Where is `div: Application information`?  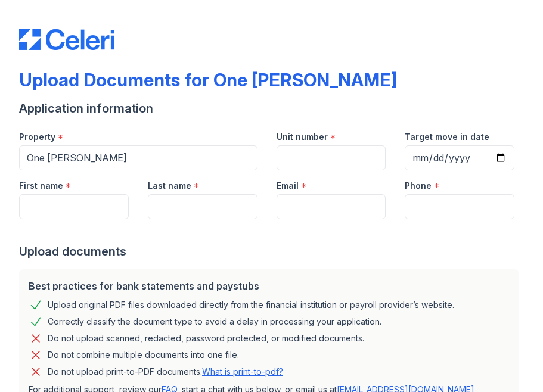
div: Application information is located at coordinates (271, 109).